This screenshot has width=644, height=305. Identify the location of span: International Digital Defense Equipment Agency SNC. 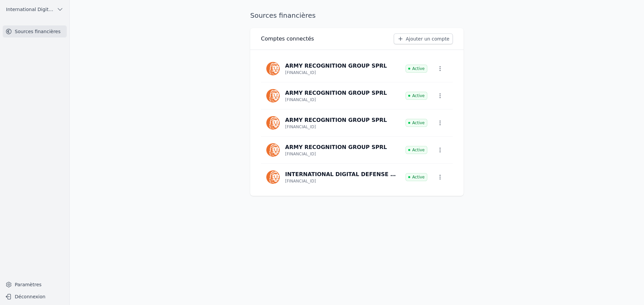
(30, 9).